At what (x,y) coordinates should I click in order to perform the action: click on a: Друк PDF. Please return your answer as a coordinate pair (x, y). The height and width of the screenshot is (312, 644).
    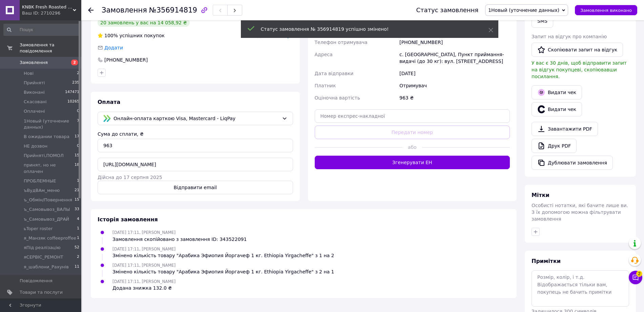
    Looking at the image, I should click on (554, 146).